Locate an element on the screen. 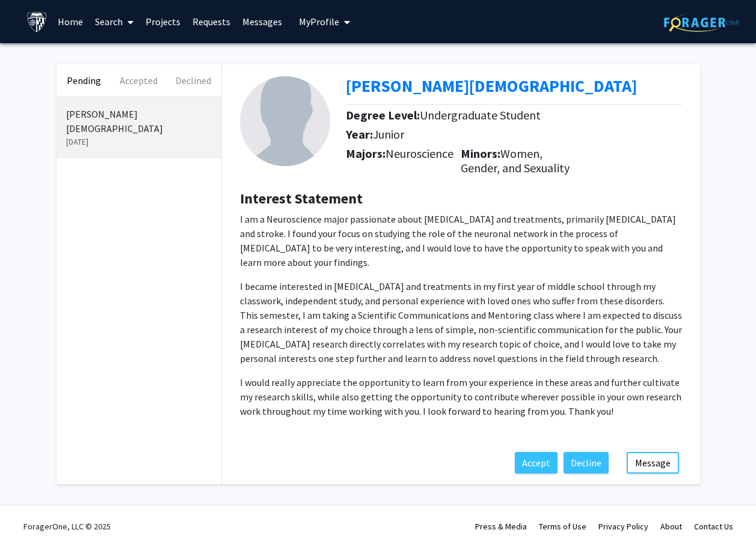  a: About is located at coordinates (671, 527).